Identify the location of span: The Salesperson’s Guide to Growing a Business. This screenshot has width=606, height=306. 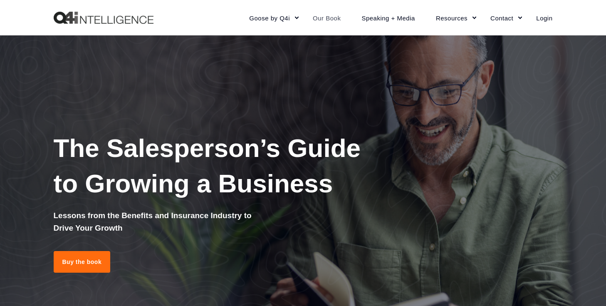
(207, 166).